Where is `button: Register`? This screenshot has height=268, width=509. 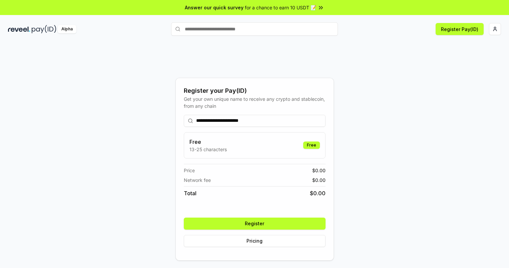
button: Register is located at coordinates (255, 224).